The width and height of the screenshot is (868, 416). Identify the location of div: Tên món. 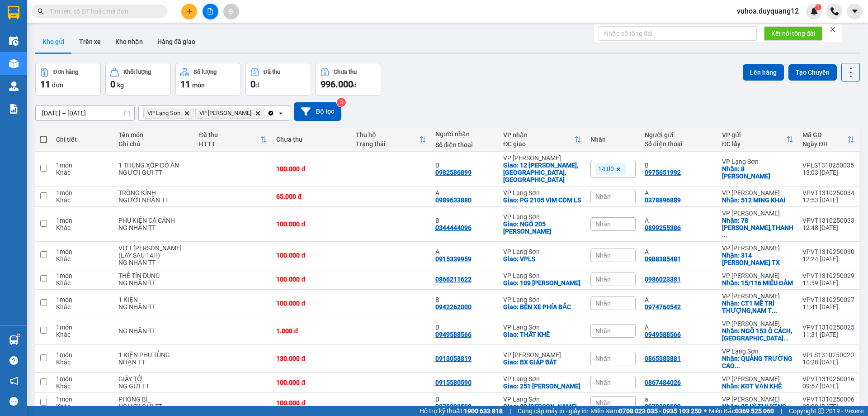
(154, 135).